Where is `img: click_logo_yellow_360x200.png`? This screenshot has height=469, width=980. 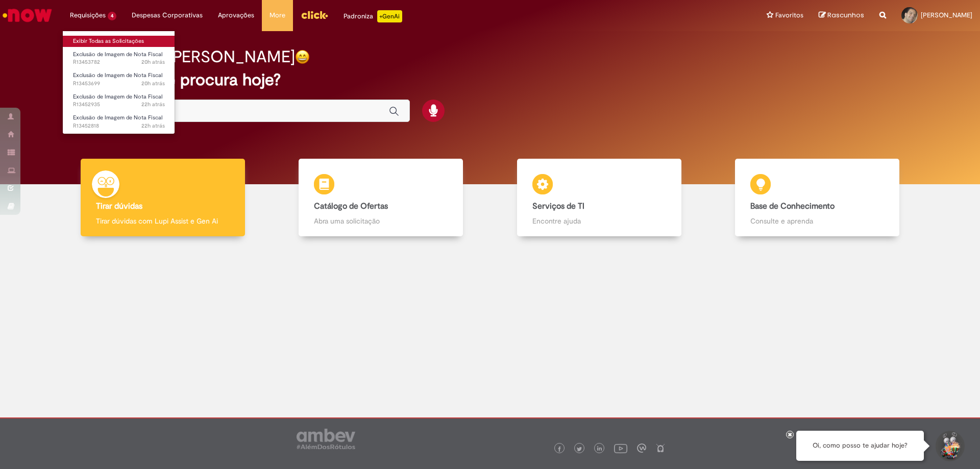 img: click_logo_yellow_360x200.png is located at coordinates (314, 15).